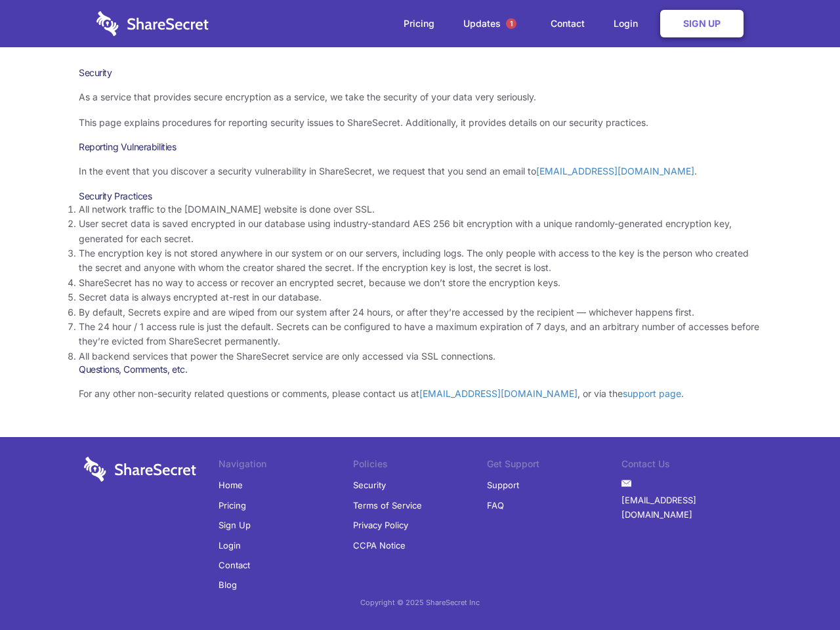 The image size is (840, 630). Describe the element at coordinates (420, 356) in the screenshot. I see `li: All backend services that power the ShareSecret service are only accessed via SSL connections.` at that location.